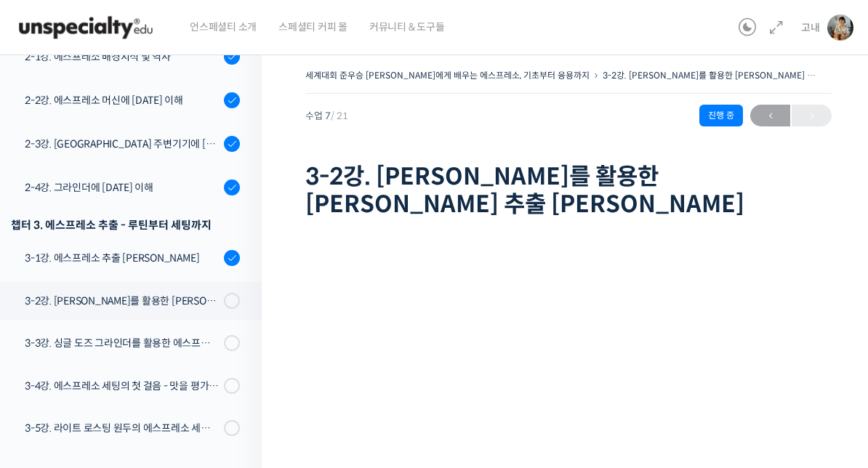  I want to click on a: ←이전, so click(770, 116).